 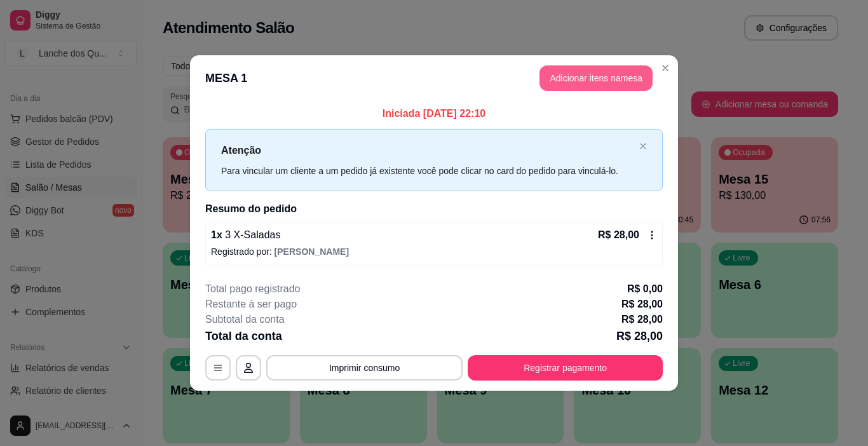 What do you see at coordinates (666, 68) in the screenshot?
I see `button: Close` at bounding box center [666, 68].